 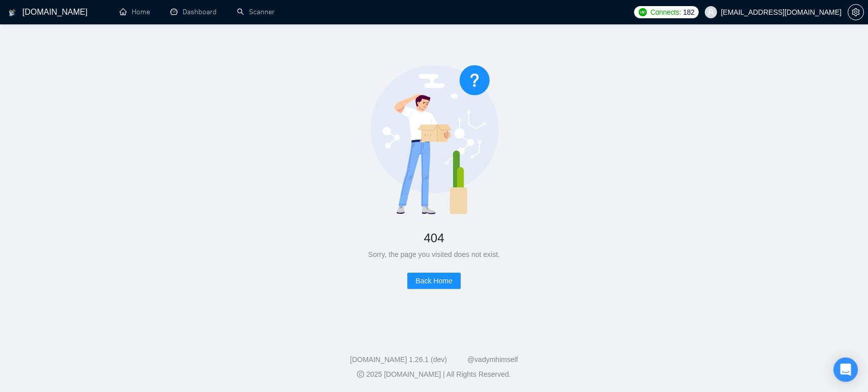 I want to click on span: user, so click(x=711, y=12).